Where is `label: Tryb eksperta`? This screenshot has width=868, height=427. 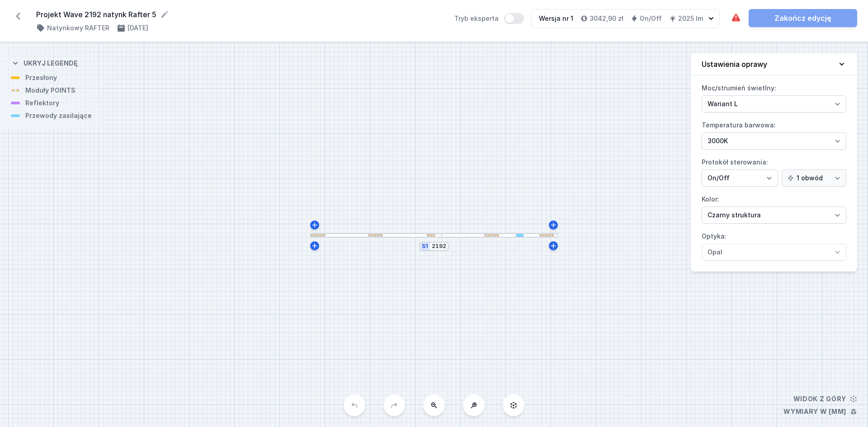 label: Tryb eksperta is located at coordinates (489, 18).